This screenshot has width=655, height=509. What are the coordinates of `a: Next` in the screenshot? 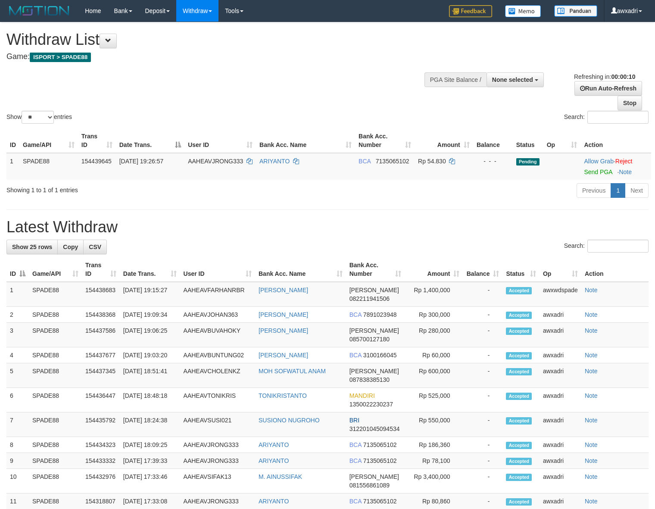 It's located at (636, 190).